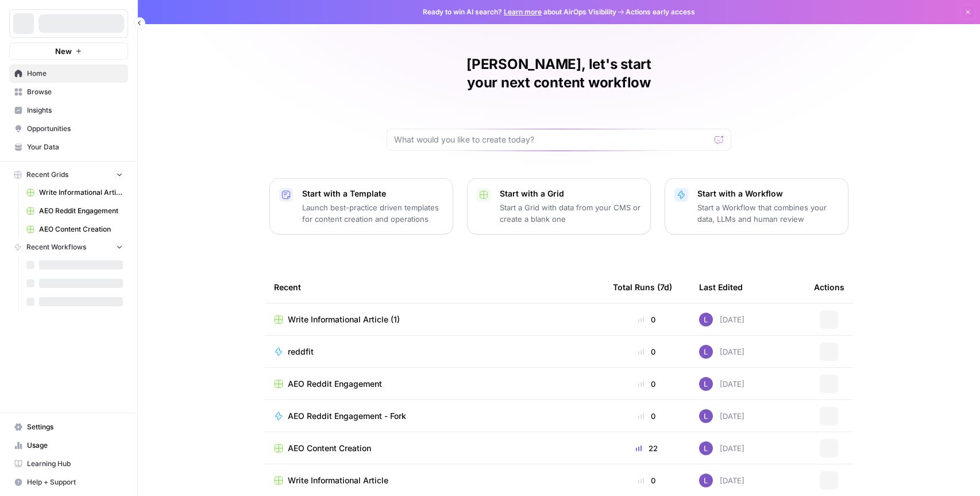 The image size is (980, 496). Describe the element at coordinates (559, 207) in the screenshot. I see `button: Start with a GridStart a Grid with data from your CMS or create a blank one` at that location.